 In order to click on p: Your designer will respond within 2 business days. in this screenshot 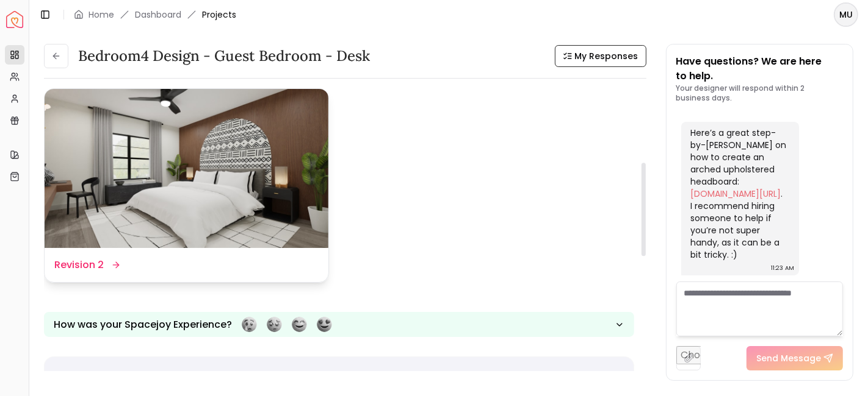, I will do `click(760, 93)`.